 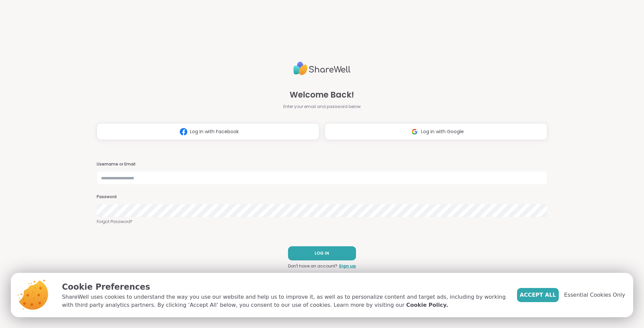 I want to click on span: Essential Cookies Only, so click(x=595, y=295).